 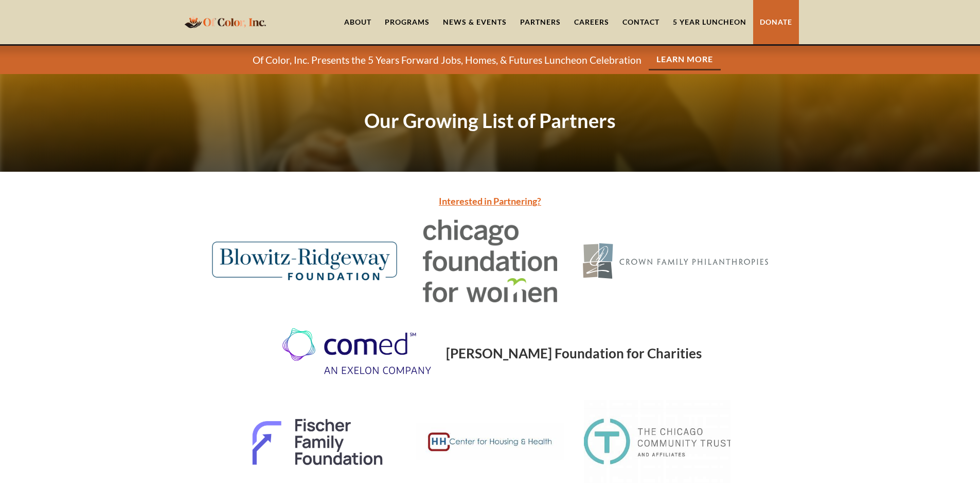 I want to click on a: Learn More, so click(x=685, y=60).